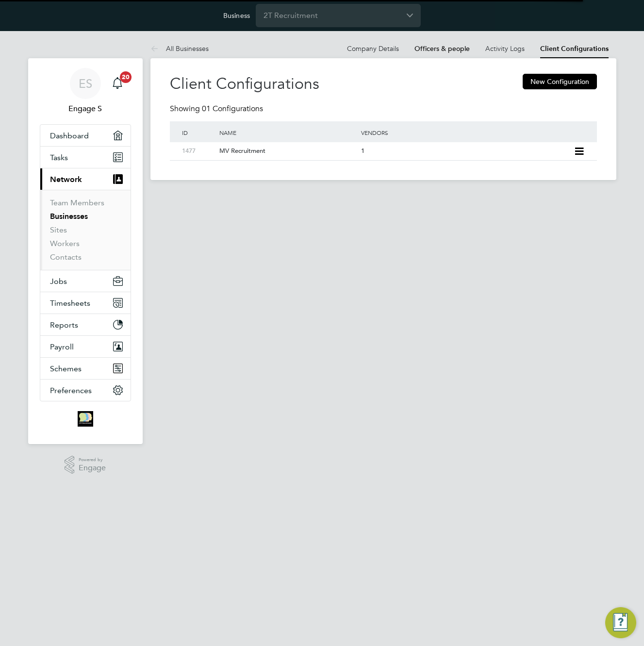 This screenshot has width=644, height=646. Describe the element at coordinates (65, 257) in the screenshot. I see `a: Contacts` at that location.